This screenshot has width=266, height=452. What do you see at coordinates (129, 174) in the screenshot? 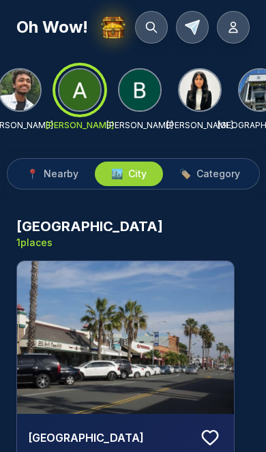
I see `button: 🏙️City` at bounding box center [129, 174].